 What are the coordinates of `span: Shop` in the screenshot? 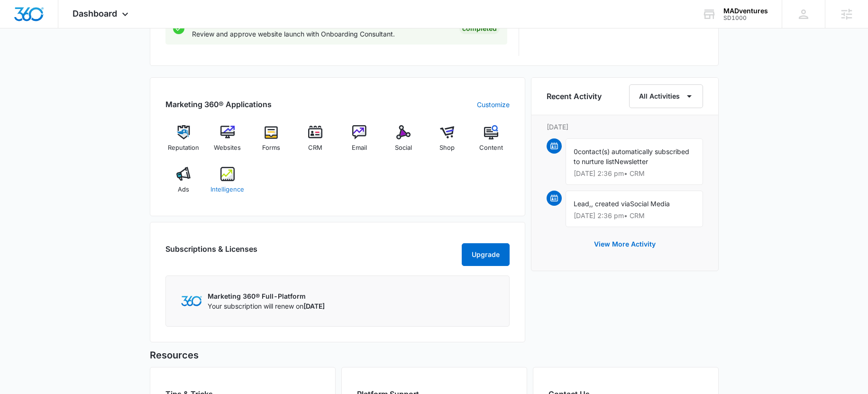 It's located at (447, 148).